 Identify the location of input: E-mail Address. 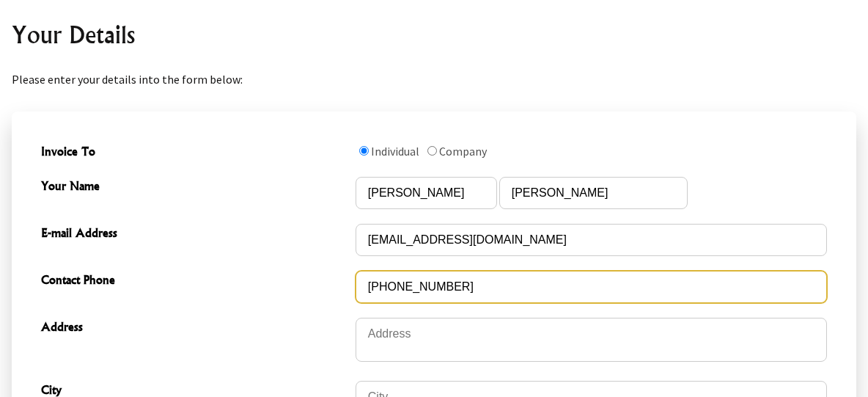
(590, 240).